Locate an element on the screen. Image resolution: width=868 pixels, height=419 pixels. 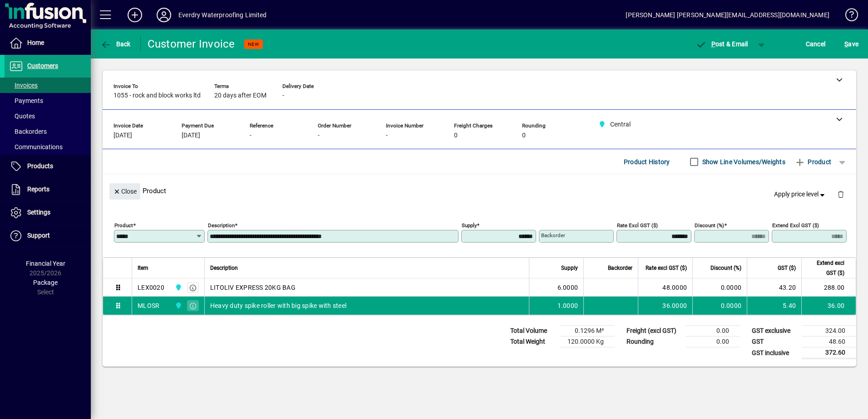
div: Everdry Waterproofing Limited is located at coordinates (222, 15).